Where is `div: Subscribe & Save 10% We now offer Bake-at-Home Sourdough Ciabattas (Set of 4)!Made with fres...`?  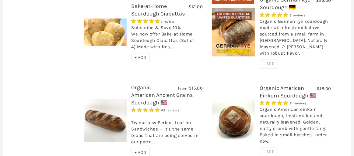
div: Subscribe & Save 10% We now offer Bake-at-Home Sourdough Ciabattas (Set of 4)!Made with fres... is located at coordinates (167, 39).